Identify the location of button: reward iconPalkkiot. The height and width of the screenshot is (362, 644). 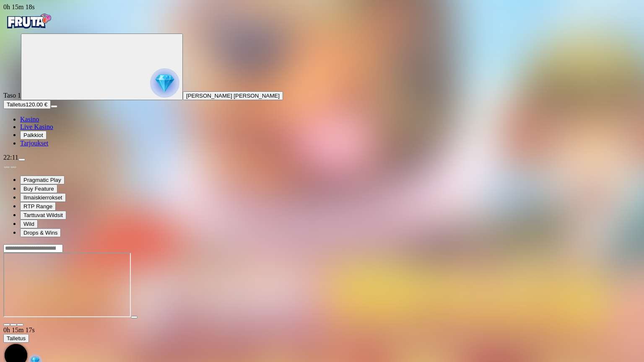
(33, 135).